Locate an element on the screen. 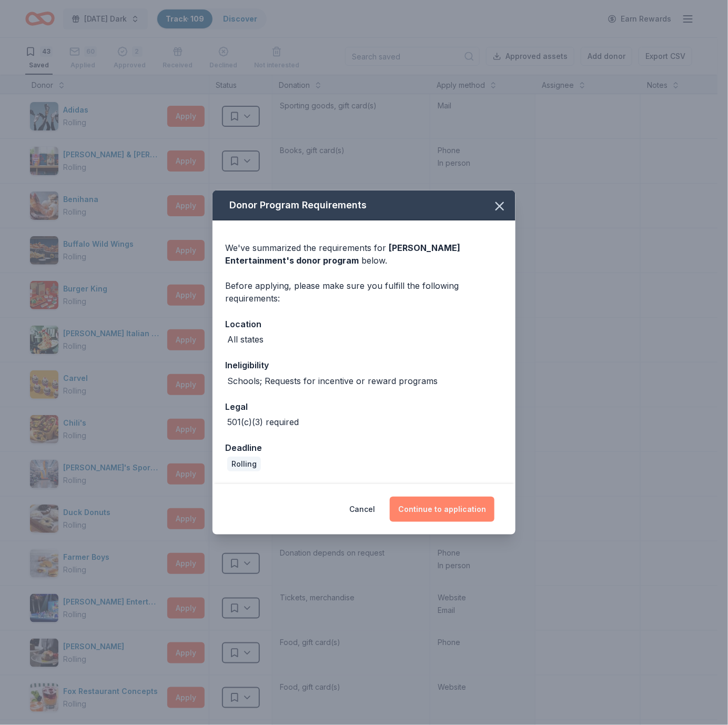 This screenshot has height=725, width=728. div: Deadline is located at coordinates (364, 448).